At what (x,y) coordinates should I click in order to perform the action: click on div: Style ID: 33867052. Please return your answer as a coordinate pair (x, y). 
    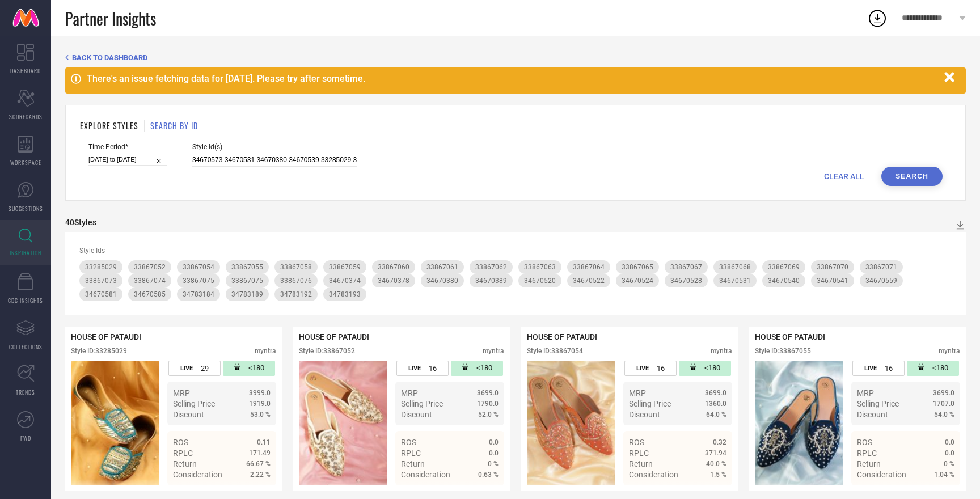
    Looking at the image, I should click on (327, 351).